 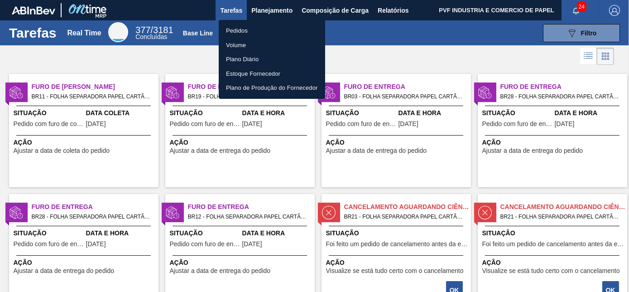 What do you see at coordinates (272, 59) in the screenshot?
I see `li: Plano Diário` at bounding box center [272, 59].